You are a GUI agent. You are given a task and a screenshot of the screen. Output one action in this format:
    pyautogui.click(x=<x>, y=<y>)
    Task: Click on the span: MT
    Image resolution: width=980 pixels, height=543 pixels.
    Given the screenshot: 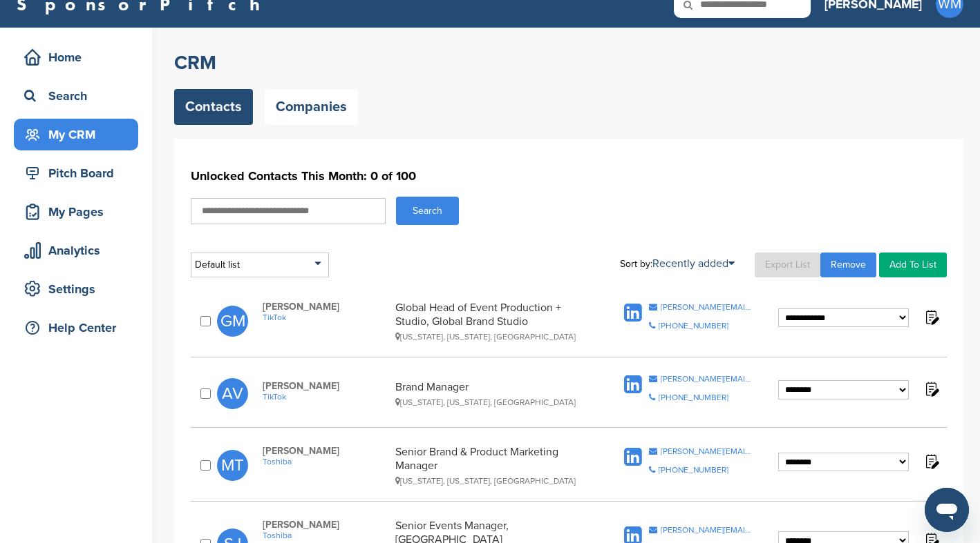 What is the action you would take?
    pyautogui.click(x=233, y=466)
    